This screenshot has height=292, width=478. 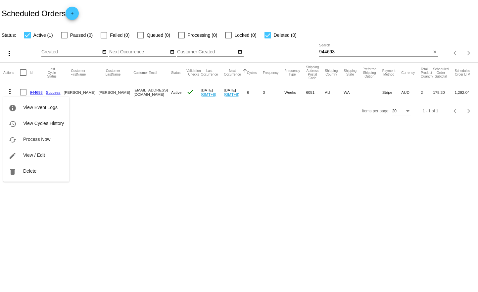 What do you see at coordinates (37, 139) in the screenshot?
I see `span: Process Now` at bounding box center [37, 139].